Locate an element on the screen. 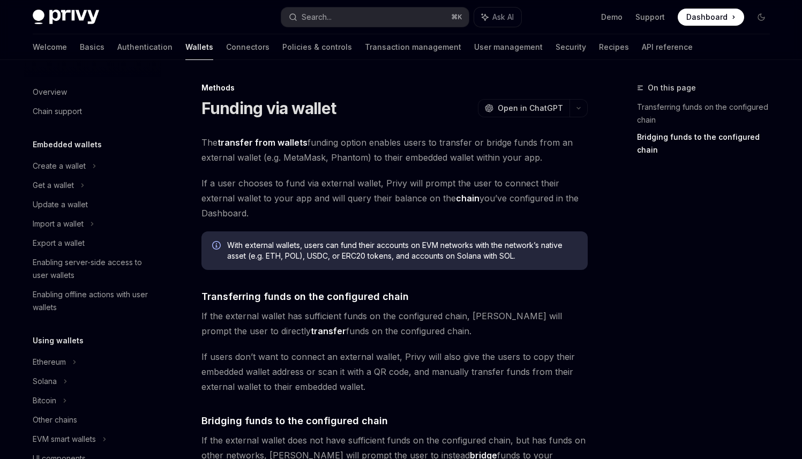  div: Enabling server-side access to user wallets is located at coordinates (94, 269).